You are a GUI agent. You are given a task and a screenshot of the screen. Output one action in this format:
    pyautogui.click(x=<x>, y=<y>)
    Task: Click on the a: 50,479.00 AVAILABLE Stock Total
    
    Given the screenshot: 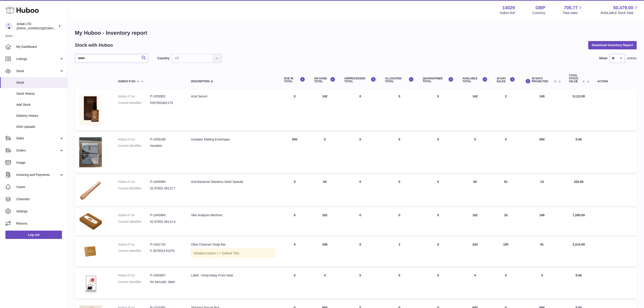 What is the action you would take?
    pyautogui.click(x=620, y=10)
    